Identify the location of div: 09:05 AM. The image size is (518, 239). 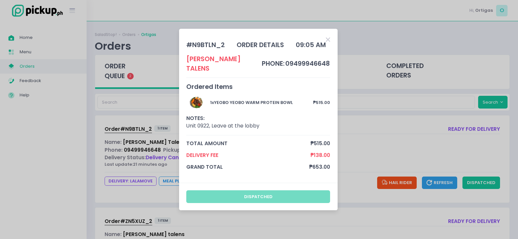
(311, 45).